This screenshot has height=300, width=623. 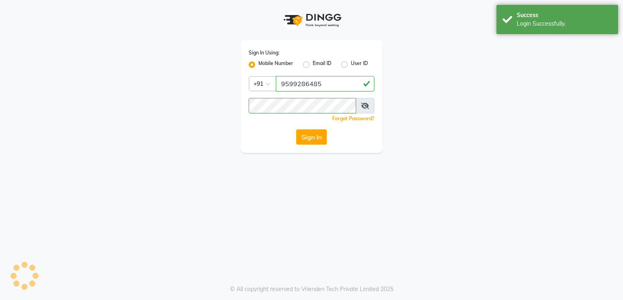 I want to click on label: Mobile Number, so click(x=276, y=65).